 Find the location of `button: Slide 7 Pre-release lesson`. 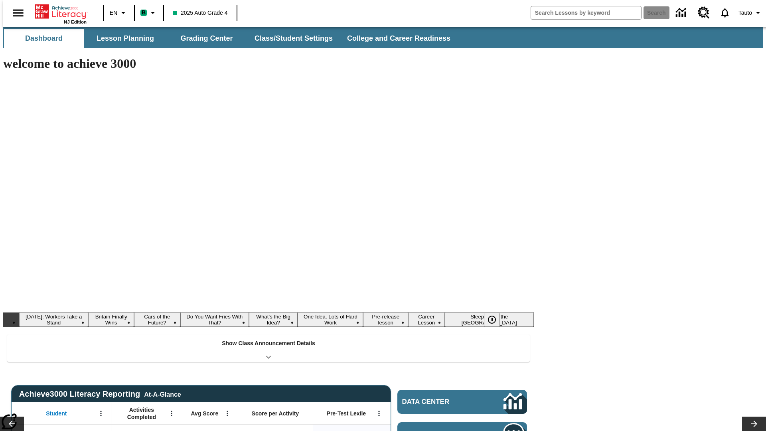

button: Slide 7 Pre-release lesson is located at coordinates (385, 320).